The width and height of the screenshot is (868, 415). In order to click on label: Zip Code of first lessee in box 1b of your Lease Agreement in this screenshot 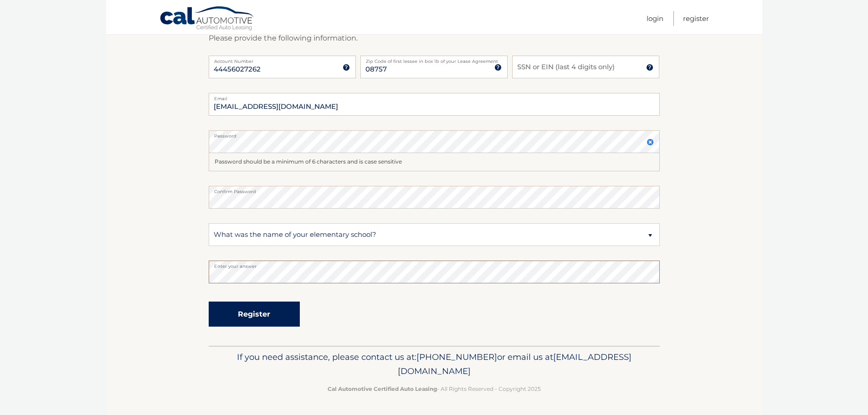, I will do `click(434, 60)`.